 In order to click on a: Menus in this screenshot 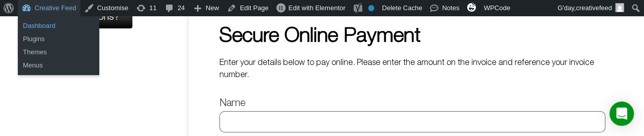, I will do `click(58, 66)`.